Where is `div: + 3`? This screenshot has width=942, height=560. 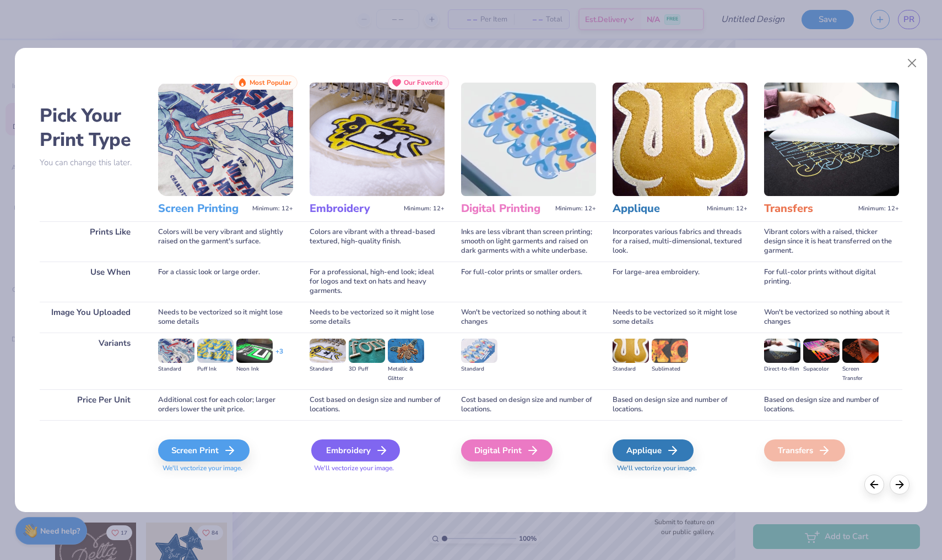
div: + 3 is located at coordinates (279, 356).